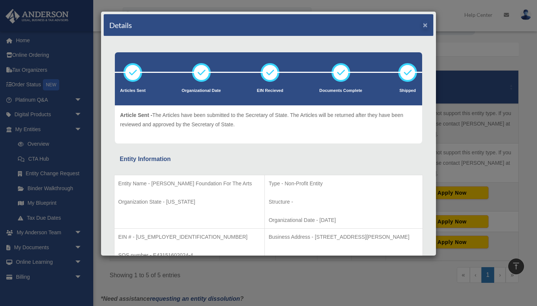 The height and width of the screenshot is (306, 537). Describe the element at coordinates (270, 91) in the screenshot. I see `p: EIN Recieved` at that location.